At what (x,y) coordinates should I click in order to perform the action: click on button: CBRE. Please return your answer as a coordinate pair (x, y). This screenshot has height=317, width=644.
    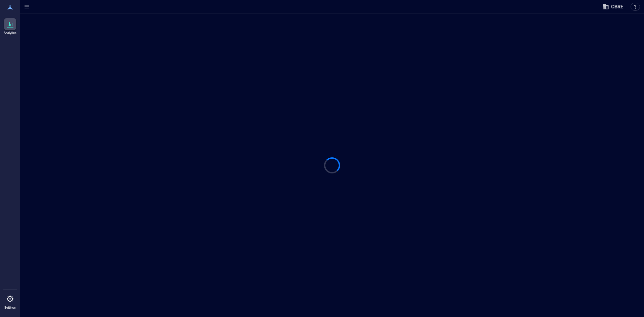
    Looking at the image, I should click on (613, 7).